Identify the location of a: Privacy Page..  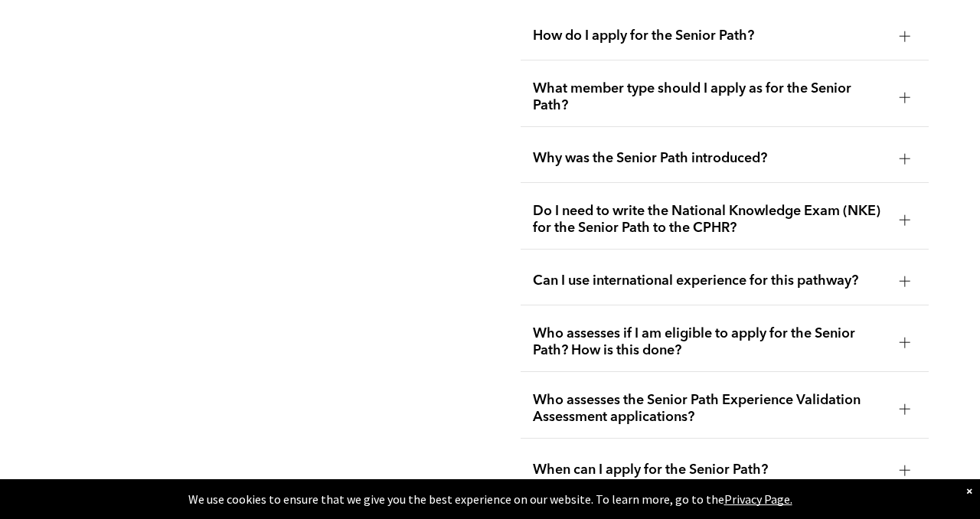
(758, 500).